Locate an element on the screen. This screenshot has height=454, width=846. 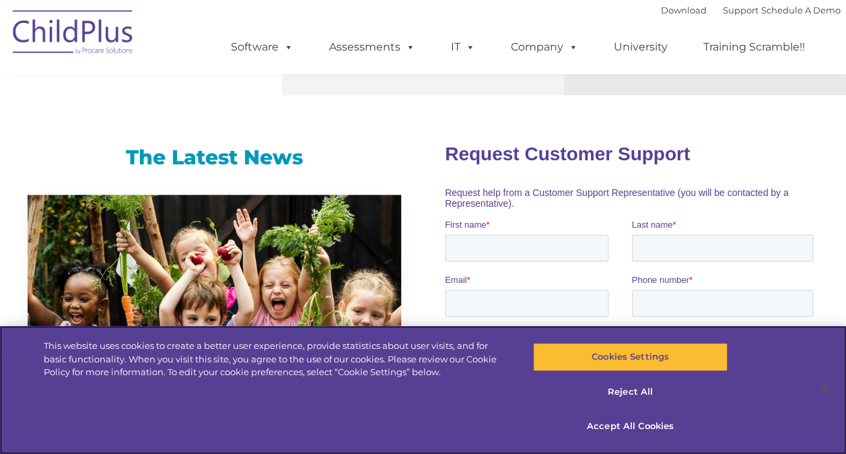
a: Download is located at coordinates (684, 10).